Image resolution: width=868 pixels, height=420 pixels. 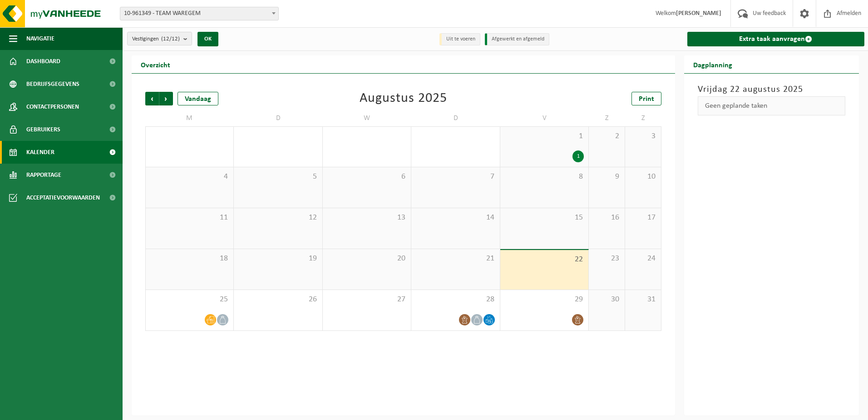 I want to click on span: 10-961349 - TEAM WAREGEM, so click(x=199, y=14).